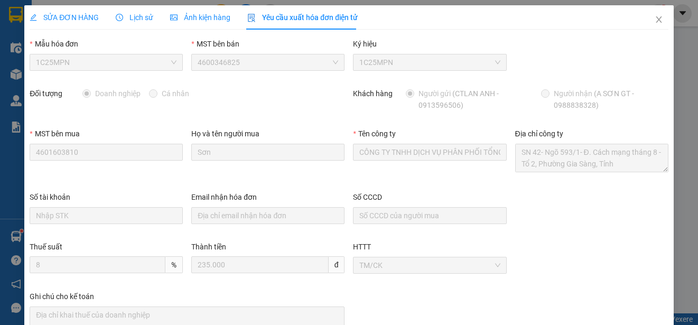 The width and height of the screenshot is (698, 325). What do you see at coordinates (33, 17) in the screenshot?
I see `span: edit` at bounding box center [33, 17].